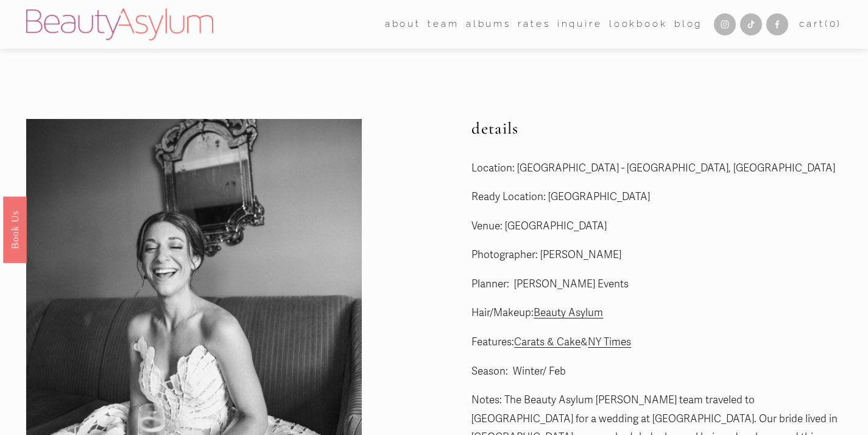 Image resolution: width=868 pixels, height=435 pixels. What do you see at coordinates (568, 312) in the screenshot?
I see `a: Beauty Asylum` at bounding box center [568, 312].